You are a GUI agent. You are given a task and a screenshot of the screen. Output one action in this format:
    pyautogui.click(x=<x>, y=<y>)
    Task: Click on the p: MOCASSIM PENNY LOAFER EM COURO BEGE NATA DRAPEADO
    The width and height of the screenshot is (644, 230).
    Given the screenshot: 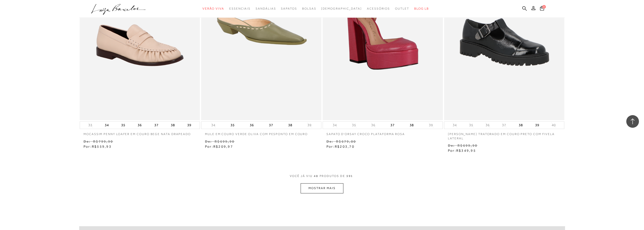 What is the action you would take?
    pyautogui.click(x=140, y=133)
    